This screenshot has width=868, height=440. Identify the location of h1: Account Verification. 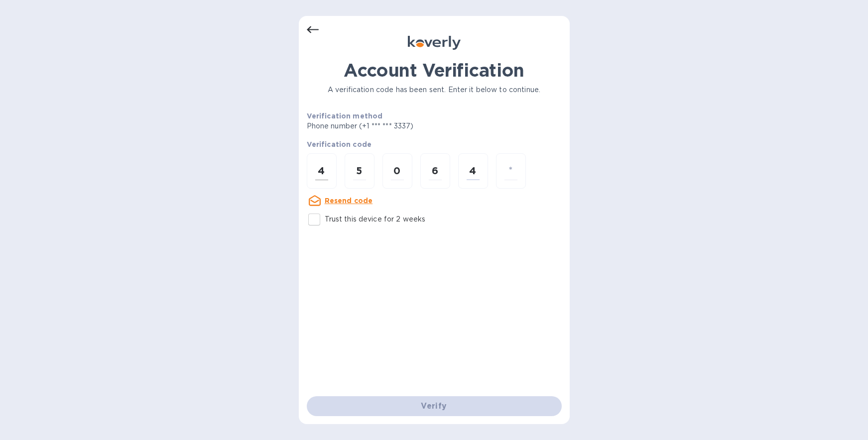
(434, 70).